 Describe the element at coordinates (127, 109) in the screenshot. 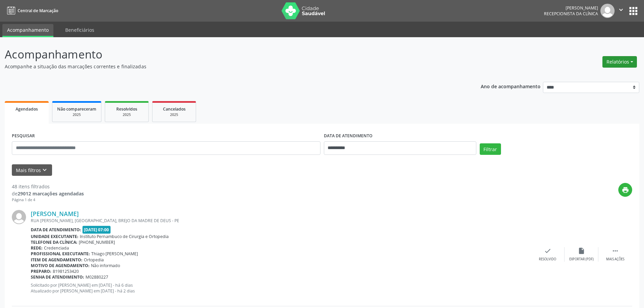

I see `span: Resolvidos` at that location.